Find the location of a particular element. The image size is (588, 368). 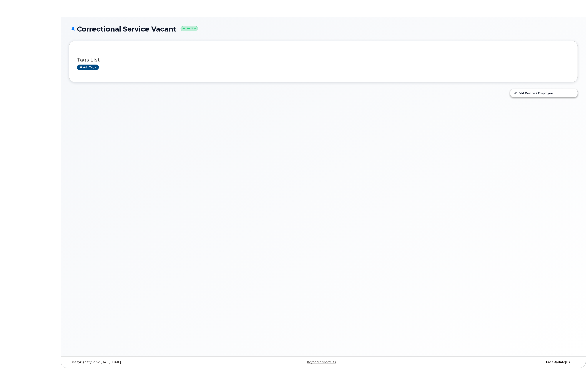

a: Add tags is located at coordinates (88, 67).